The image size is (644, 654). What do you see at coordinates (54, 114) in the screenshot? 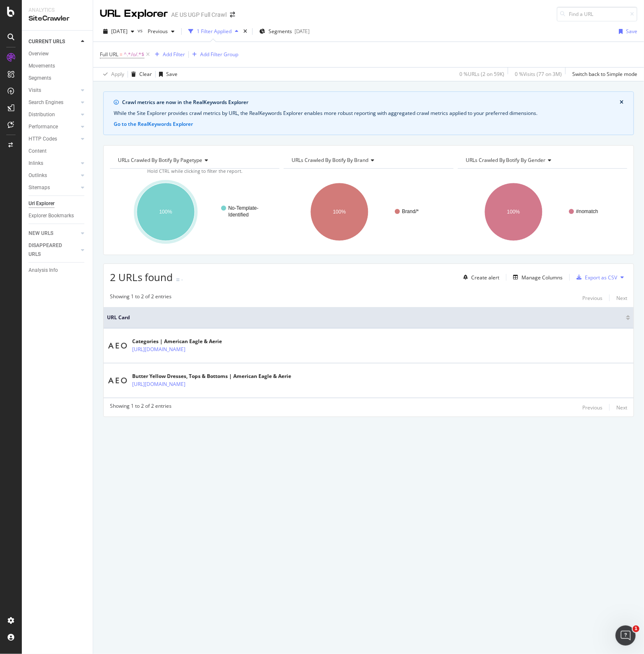
I see `a: Distribution` at bounding box center [54, 114].